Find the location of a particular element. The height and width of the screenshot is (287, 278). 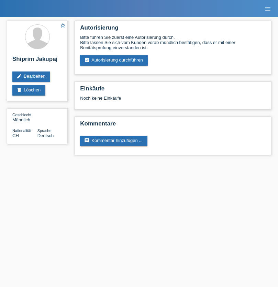

h2: Kommentare is located at coordinates (173, 125).